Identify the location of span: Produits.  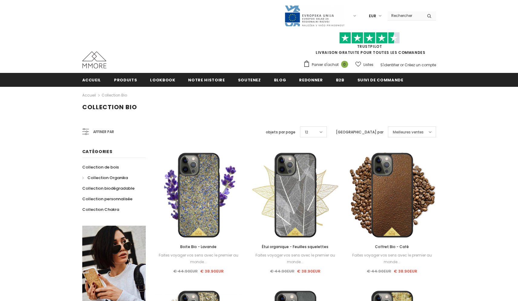
(125, 80).